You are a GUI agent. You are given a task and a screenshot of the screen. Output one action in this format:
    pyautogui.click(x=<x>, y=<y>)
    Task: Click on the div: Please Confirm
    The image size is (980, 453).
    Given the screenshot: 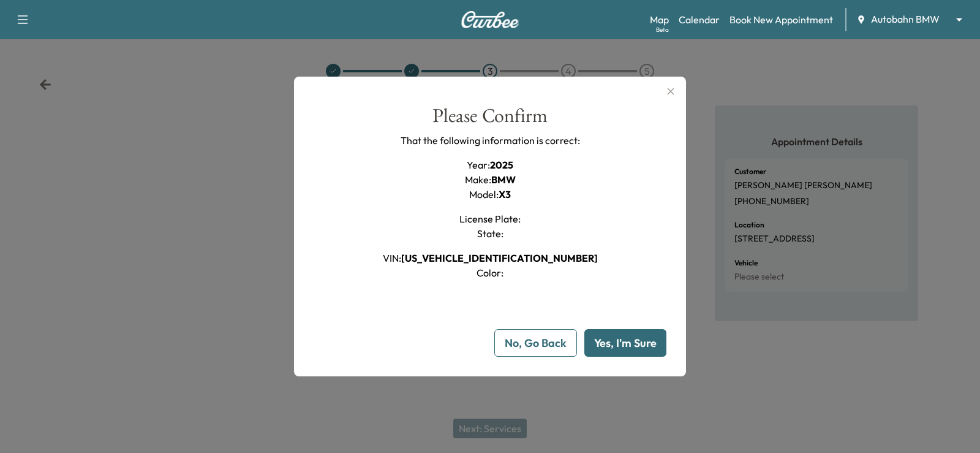 What is the action you would take?
    pyautogui.click(x=490, y=119)
    